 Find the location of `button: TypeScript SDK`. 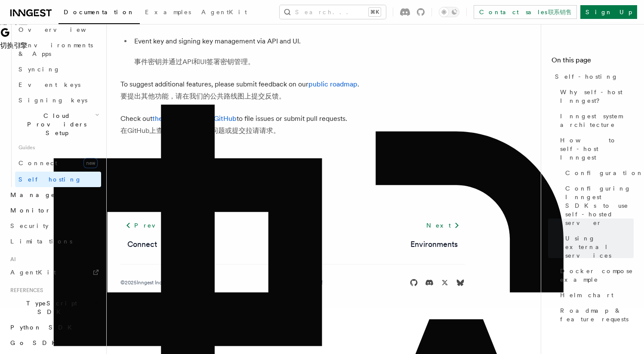

button: TypeScript SDK is located at coordinates (54, 308).